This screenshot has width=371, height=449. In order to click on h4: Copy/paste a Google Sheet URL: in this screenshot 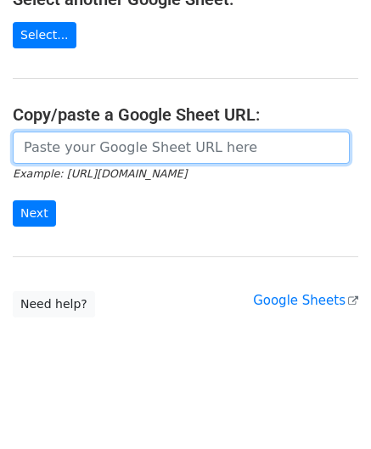, I will do `click(185, 115)`.